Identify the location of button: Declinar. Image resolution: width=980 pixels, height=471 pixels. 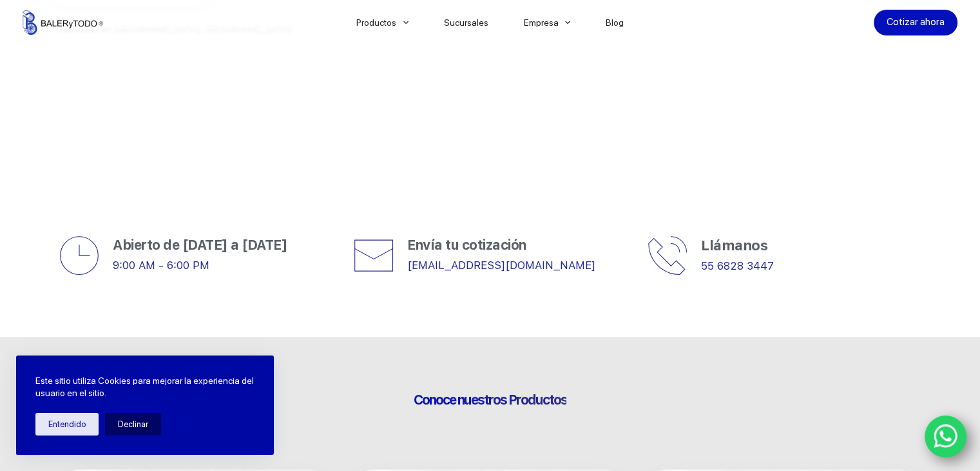
(133, 424).